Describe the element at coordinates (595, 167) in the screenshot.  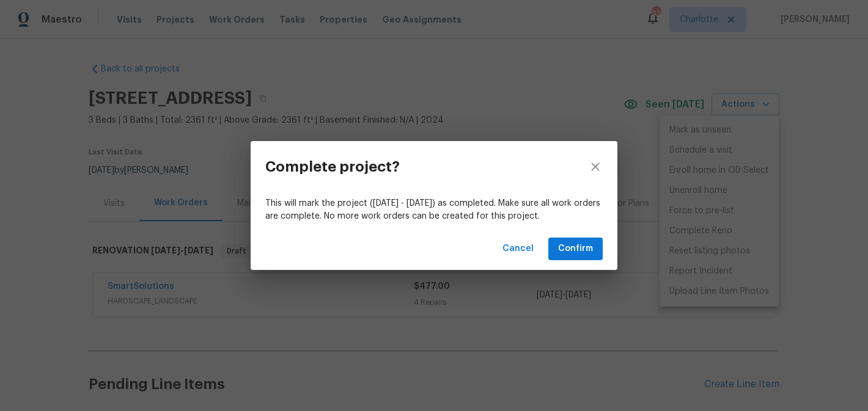
I see `button: close` at that location.